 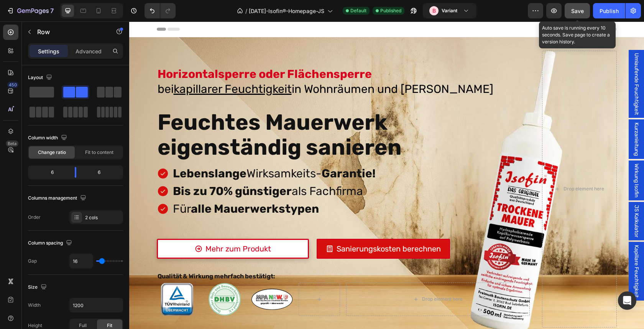 What do you see at coordinates (577, 11) in the screenshot?
I see `span: Save` at bounding box center [577, 11].